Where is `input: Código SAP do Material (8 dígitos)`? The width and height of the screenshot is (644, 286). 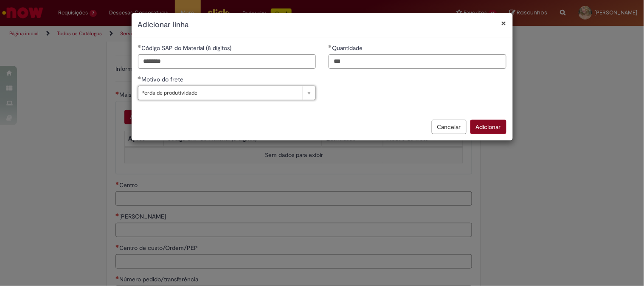 input: Código SAP do Material (8 dígitos) is located at coordinates (227, 61).